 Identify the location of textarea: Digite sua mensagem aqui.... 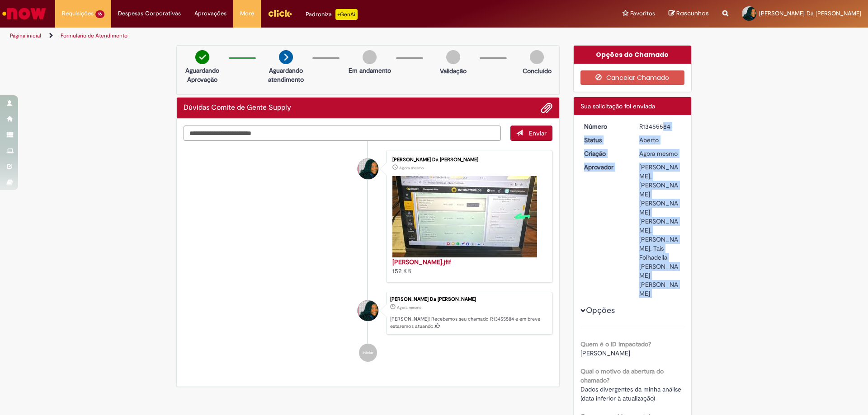
(342, 133).